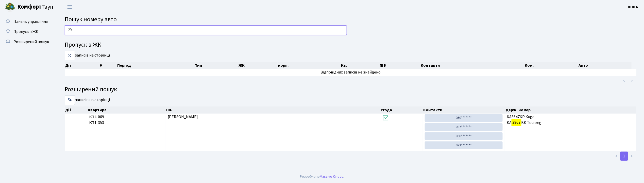  What do you see at coordinates (28, 32) in the screenshot?
I see `a: Пропуск в ЖК` at bounding box center [28, 32].